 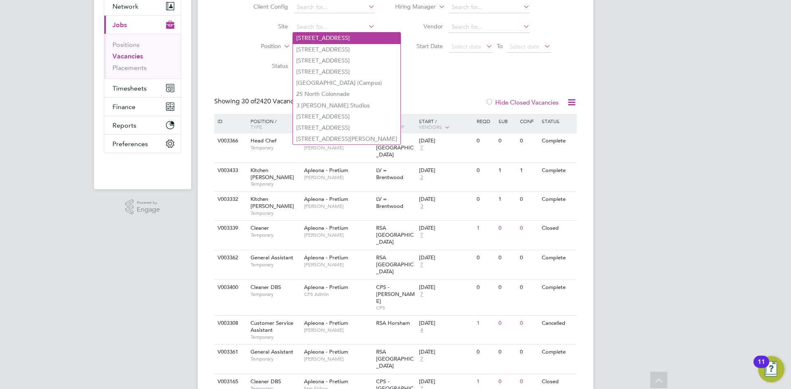 I want to click on label: Position, so click(x=257, y=47).